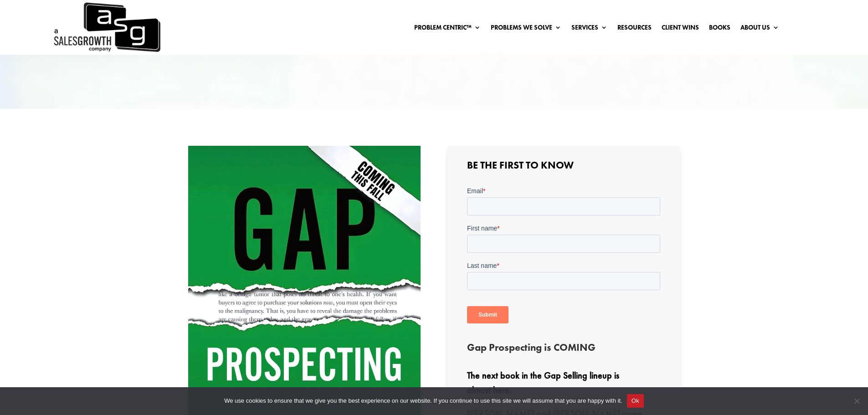 The width and height of the screenshot is (868, 415). Describe the element at coordinates (857, 401) in the screenshot. I see `span: No` at that location.